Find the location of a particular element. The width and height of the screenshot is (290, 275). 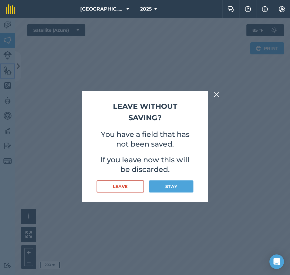

img: fieldmargin Logo is located at coordinates (11, 9).